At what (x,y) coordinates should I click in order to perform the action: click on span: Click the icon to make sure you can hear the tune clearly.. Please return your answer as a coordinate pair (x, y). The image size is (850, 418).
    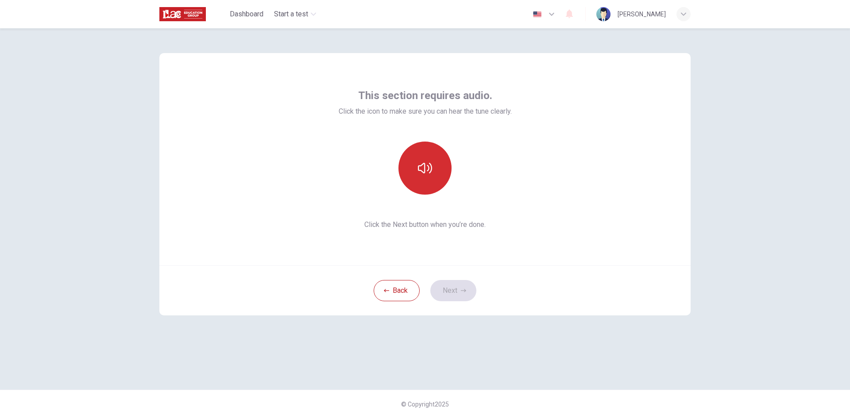
    Looking at the image, I should click on (425, 112).